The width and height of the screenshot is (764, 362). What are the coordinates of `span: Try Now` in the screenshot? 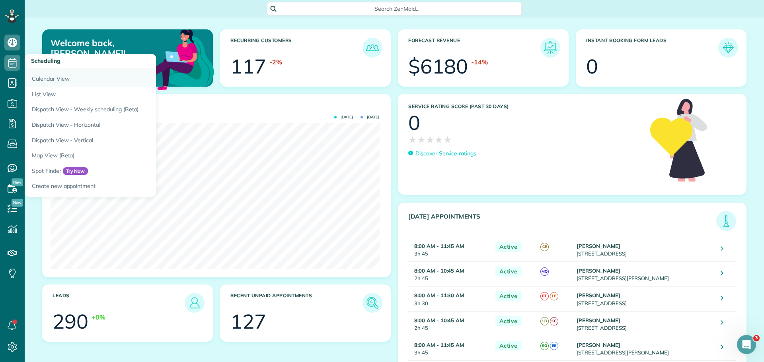 It's located at (76, 171).